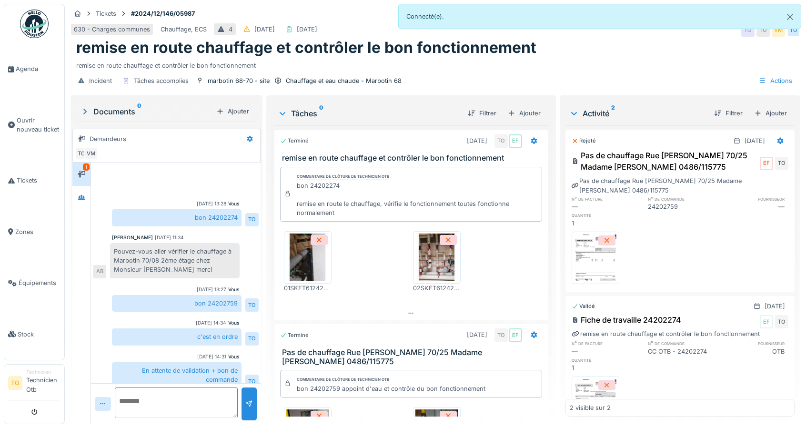  I want to click on li: Technicien Otb, so click(43, 383).